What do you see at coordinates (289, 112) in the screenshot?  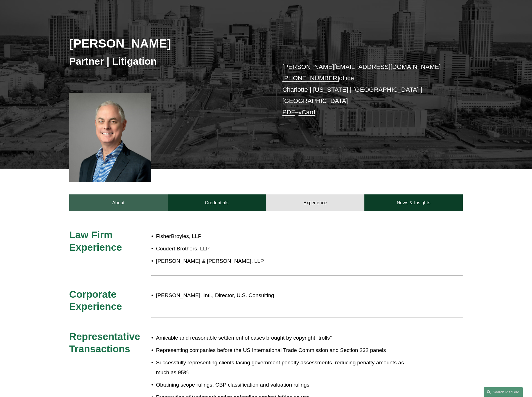 I see `a: PDF` at bounding box center [289, 112].